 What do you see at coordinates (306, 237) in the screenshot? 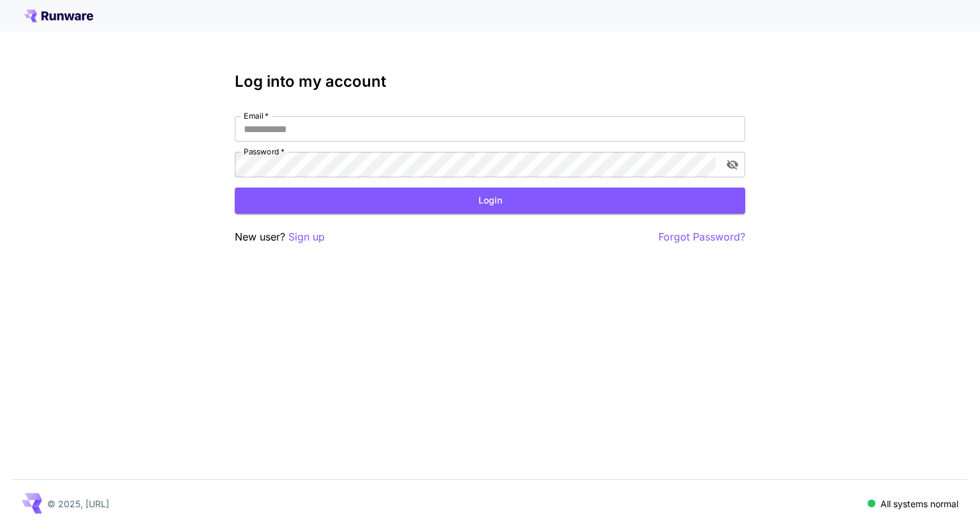
I see `button: Sign up` at bounding box center [306, 237].